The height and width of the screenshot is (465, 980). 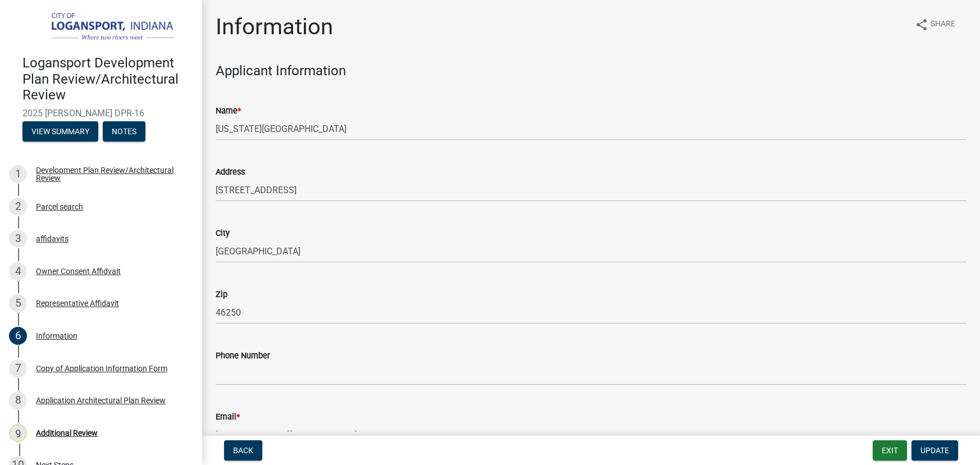 I want to click on div: 7, so click(x=18, y=368).